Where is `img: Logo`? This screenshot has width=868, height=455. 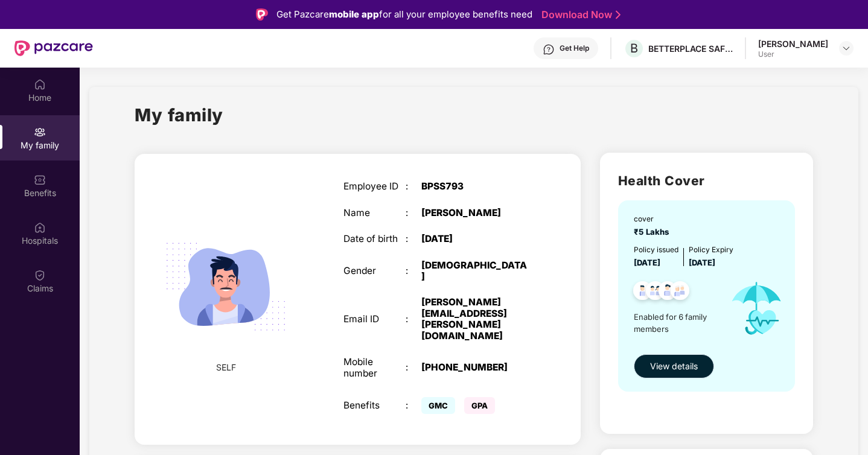 img: Logo is located at coordinates (262, 14).